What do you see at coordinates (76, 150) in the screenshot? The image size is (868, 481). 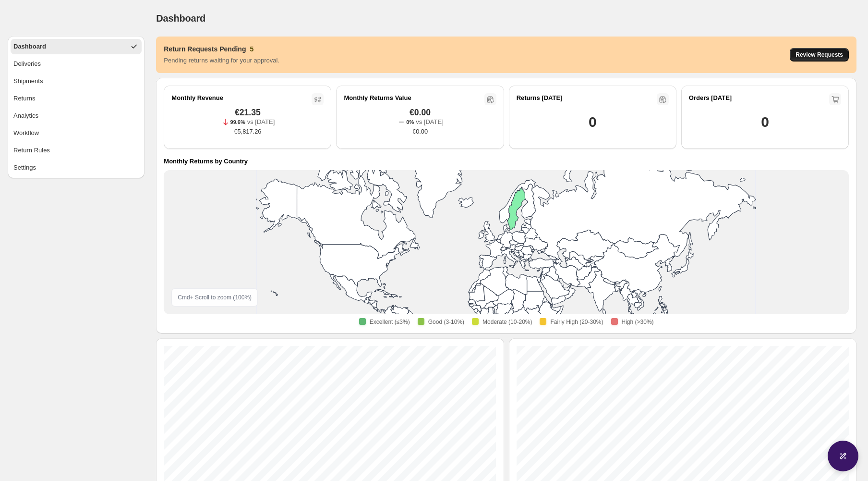 I see `button: Return Rules` at bounding box center [76, 150].